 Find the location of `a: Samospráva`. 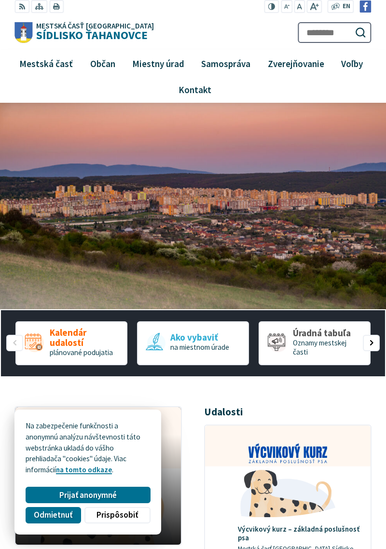

a: Samospráva is located at coordinates (226, 63).